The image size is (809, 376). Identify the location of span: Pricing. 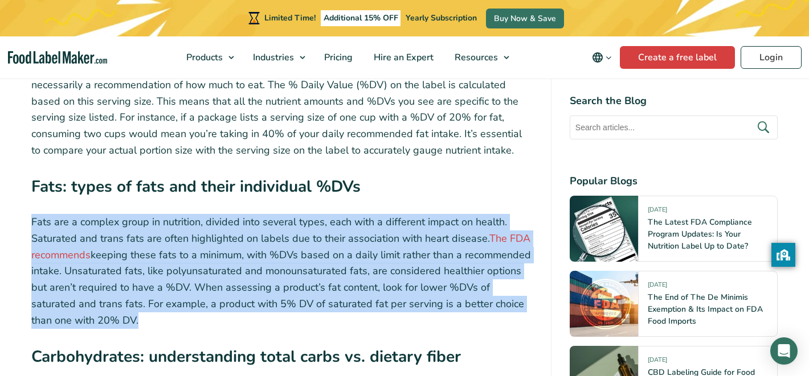
(337, 58).